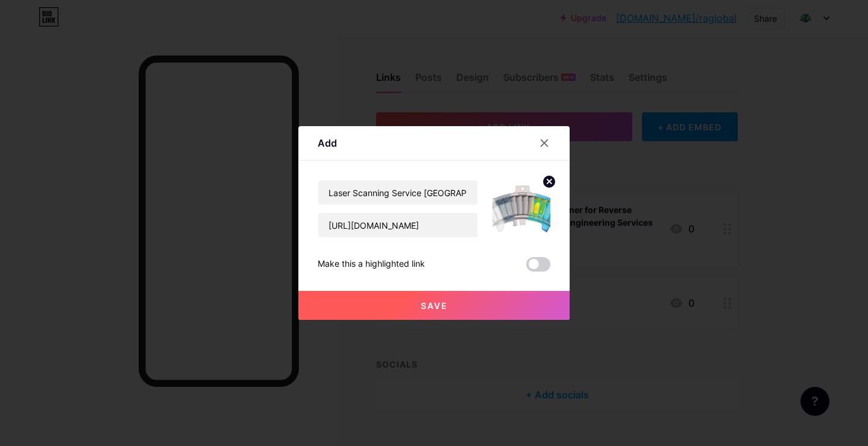 The height and width of the screenshot is (446, 868). Describe the element at coordinates (434, 305) in the screenshot. I see `span: Save` at that location.